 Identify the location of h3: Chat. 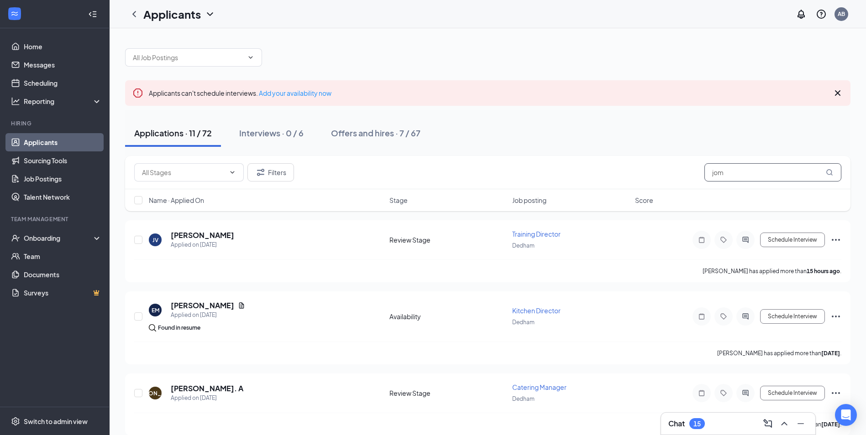
(676, 424).